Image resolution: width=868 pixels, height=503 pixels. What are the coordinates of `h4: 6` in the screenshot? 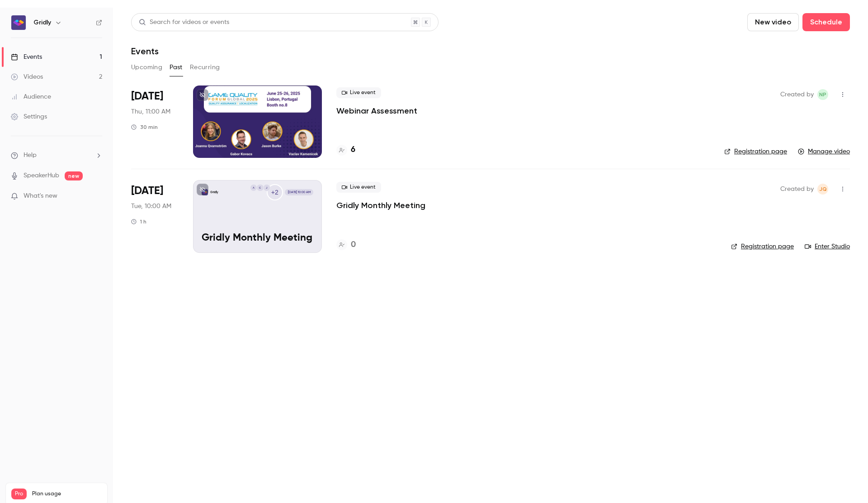 It's located at (353, 149).